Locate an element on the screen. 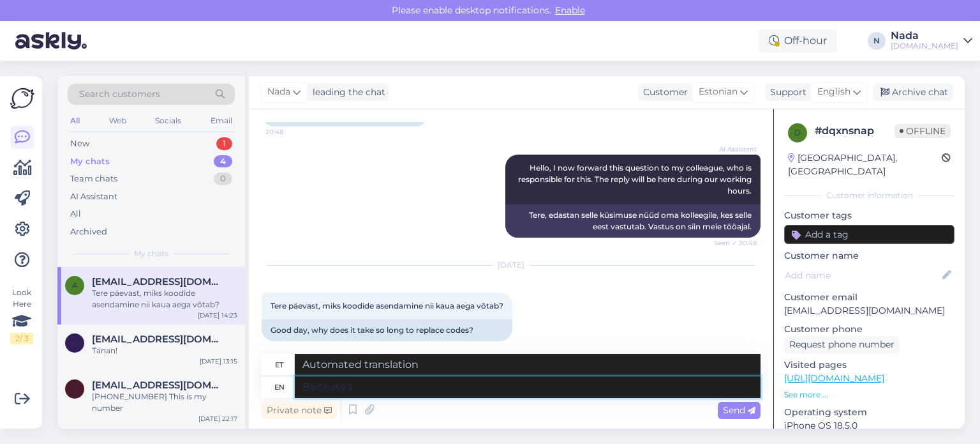 This screenshot has width=980, height=444. div: My chats is located at coordinates (90, 161).